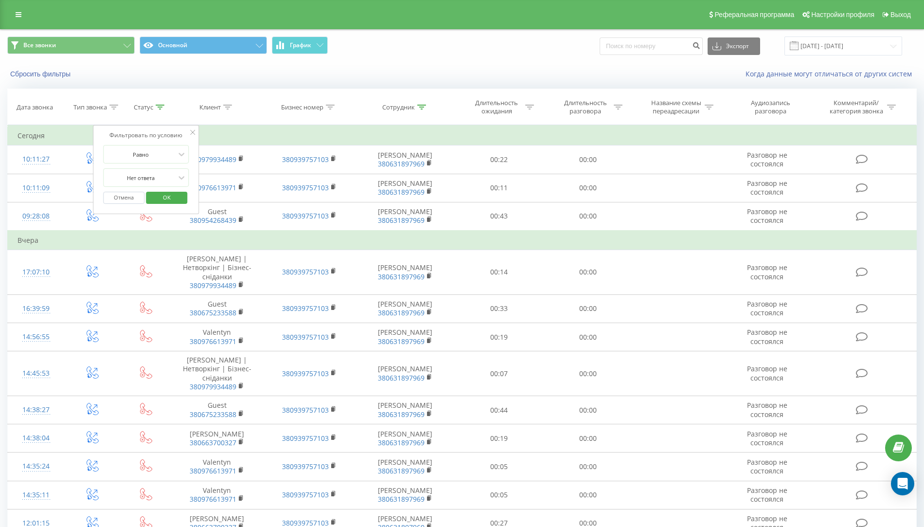 Image resolution: width=924 pixels, height=527 pixels. What do you see at coordinates (143, 107) in the screenshot?
I see `div: Статус` at bounding box center [143, 107].